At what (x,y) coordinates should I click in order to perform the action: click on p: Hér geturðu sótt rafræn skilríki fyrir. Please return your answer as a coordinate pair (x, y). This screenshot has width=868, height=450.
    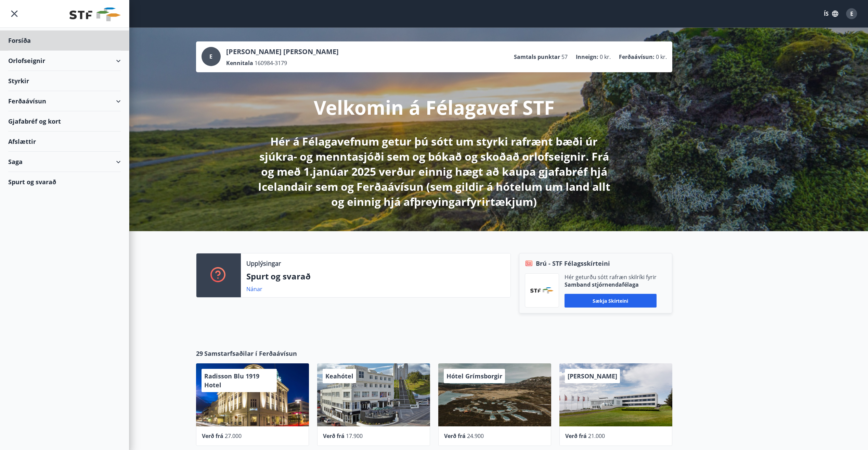
    Looking at the image, I should click on (610, 277).